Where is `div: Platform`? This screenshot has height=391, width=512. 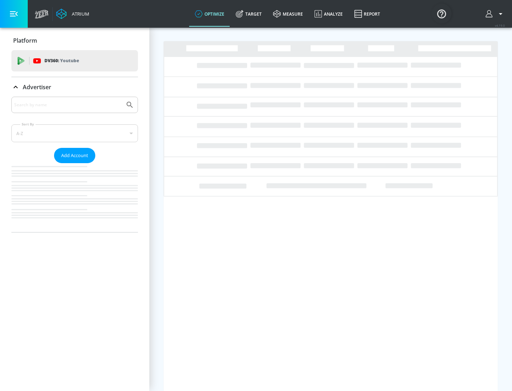
div: Platform is located at coordinates (75, 41).